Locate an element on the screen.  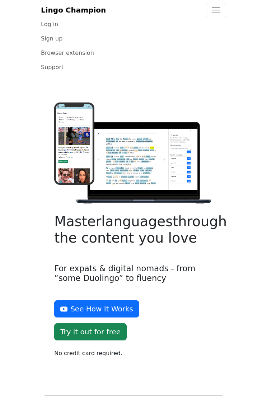
h4: Master languages through the content you love is located at coordinates (133, 230).